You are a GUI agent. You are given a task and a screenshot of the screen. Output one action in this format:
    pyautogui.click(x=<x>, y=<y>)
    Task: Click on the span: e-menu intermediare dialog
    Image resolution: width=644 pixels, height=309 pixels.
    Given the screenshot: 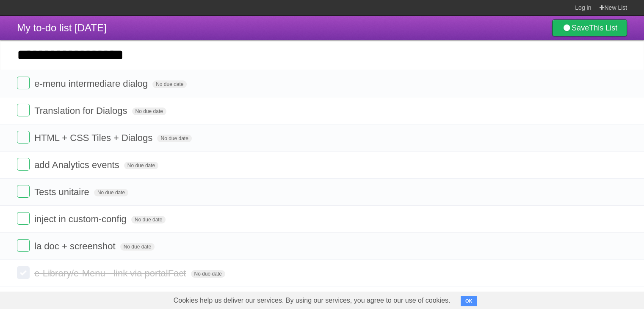 What is the action you would take?
    pyautogui.click(x=92, y=84)
    